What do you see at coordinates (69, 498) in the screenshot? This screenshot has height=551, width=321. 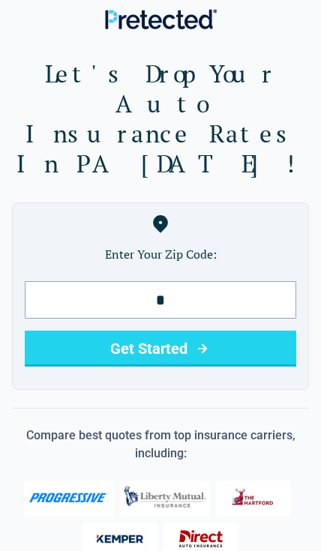 I see `img: Progressive` at bounding box center [69, 498].